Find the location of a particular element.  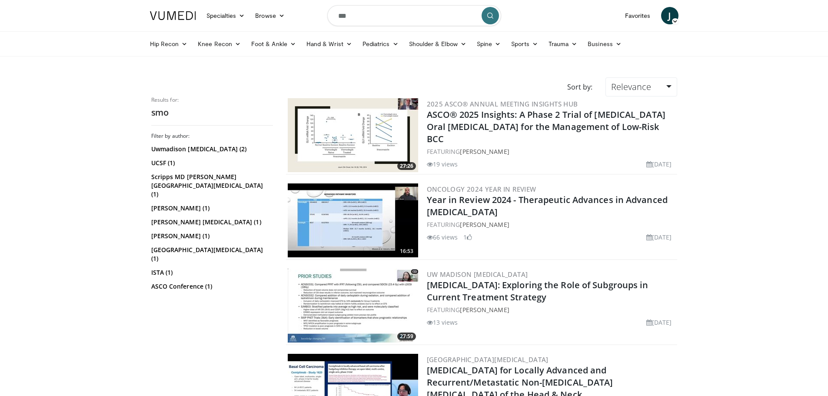

span: Relevance is located at coordinates (631, 86).